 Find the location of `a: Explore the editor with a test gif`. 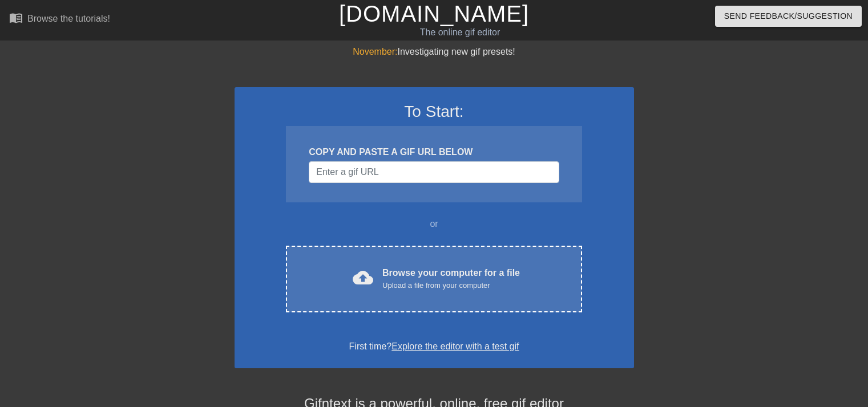

a: Explore the editor with a test gif is located at coordinates (455, 346).